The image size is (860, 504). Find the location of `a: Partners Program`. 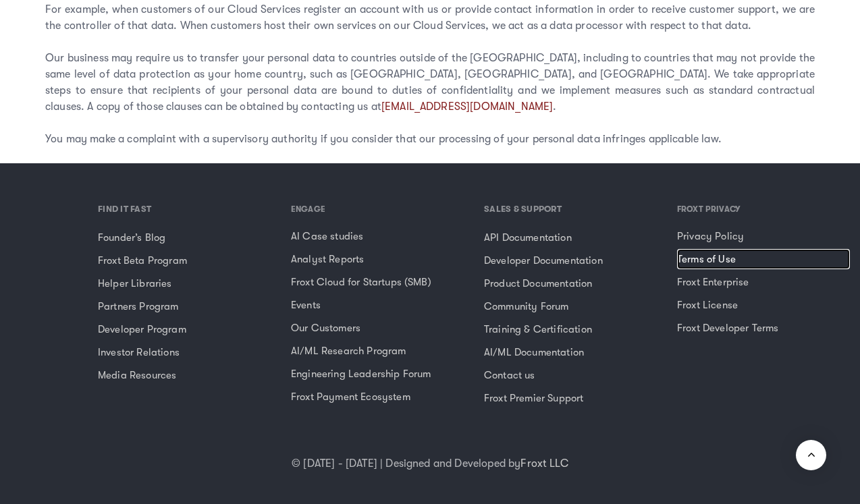

a: Partners Program is located at coordinates (184, 306).